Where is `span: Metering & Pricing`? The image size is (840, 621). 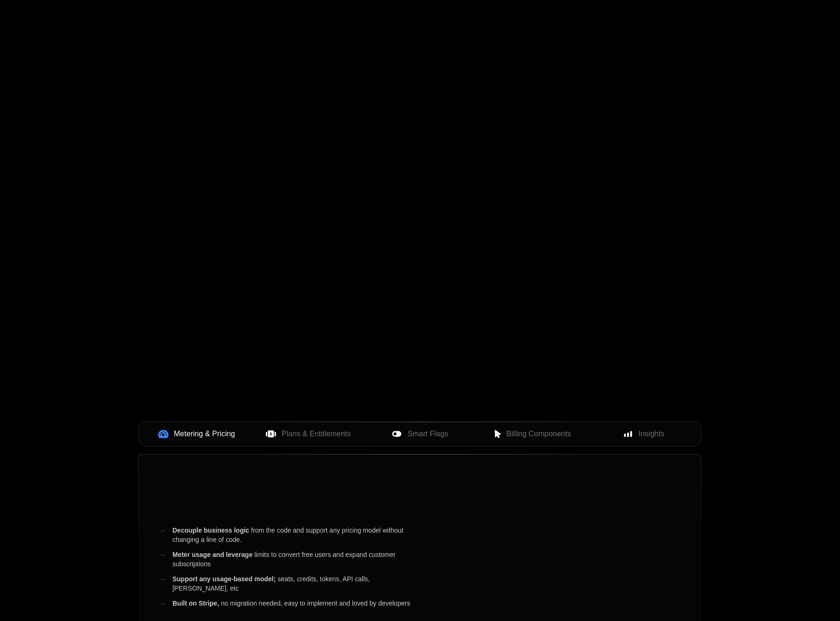 span: Metering & Pricing is located at coordinates (204, 434).